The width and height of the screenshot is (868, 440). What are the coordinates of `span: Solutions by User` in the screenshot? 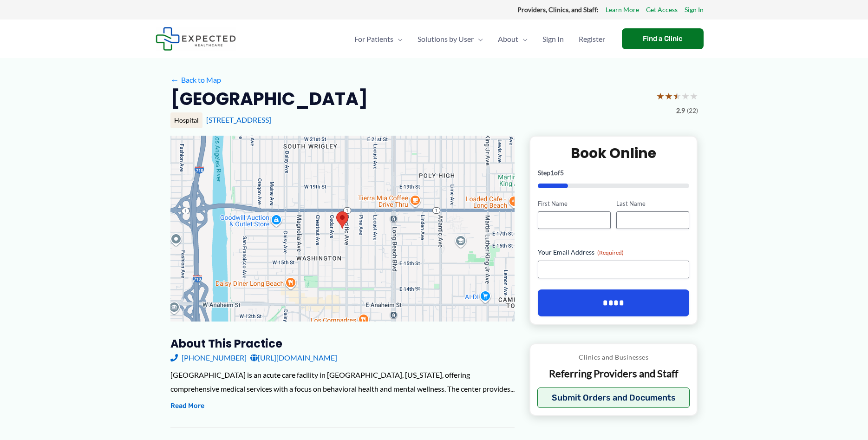 It's located at (445, 39).